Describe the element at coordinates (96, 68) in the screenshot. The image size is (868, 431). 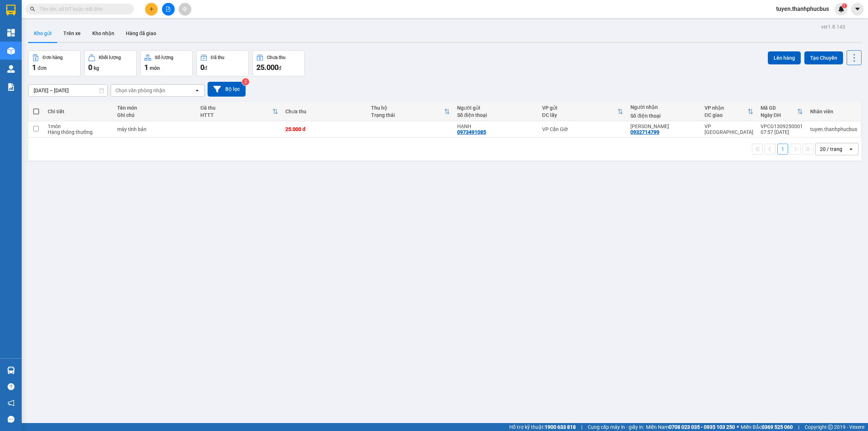
I see `span: kg` at that location.